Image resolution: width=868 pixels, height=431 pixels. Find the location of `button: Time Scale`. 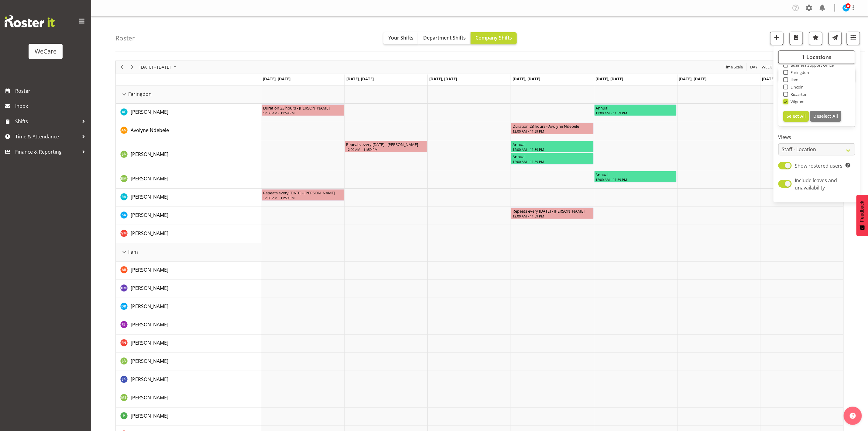

button: Time Scale is located at coordinates (734, 67).